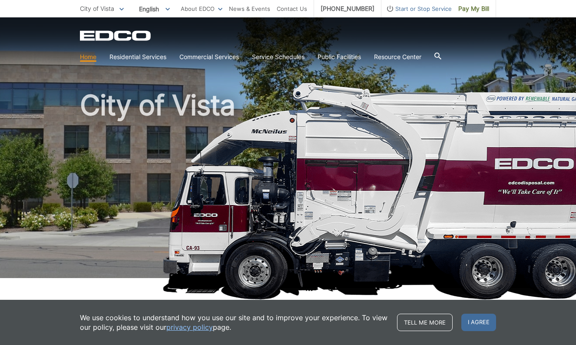 This screenshot has width=576, height=345. What do you see at coordinates (189, 327) in the screenshot?
I see `a: privacy policy` at bounding box center [189, 327].